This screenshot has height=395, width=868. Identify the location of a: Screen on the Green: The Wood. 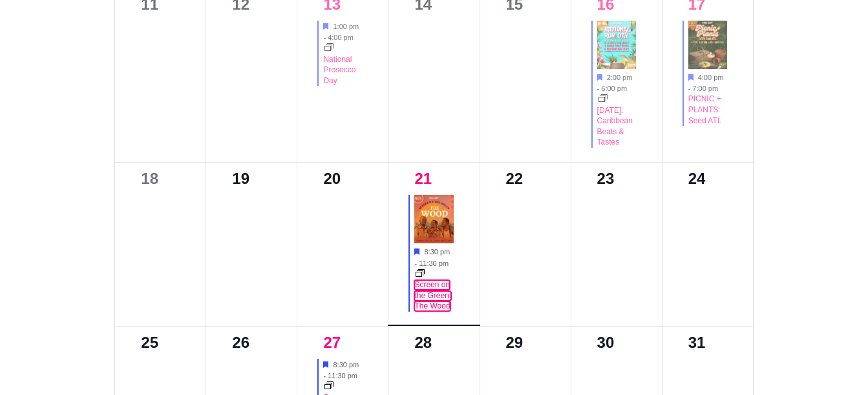
(433, 296).